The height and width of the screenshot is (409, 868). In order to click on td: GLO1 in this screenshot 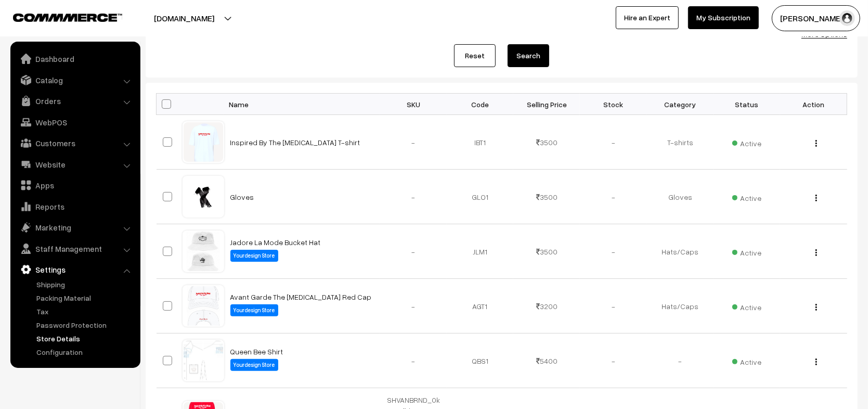, I will do `click(480, 196)`.